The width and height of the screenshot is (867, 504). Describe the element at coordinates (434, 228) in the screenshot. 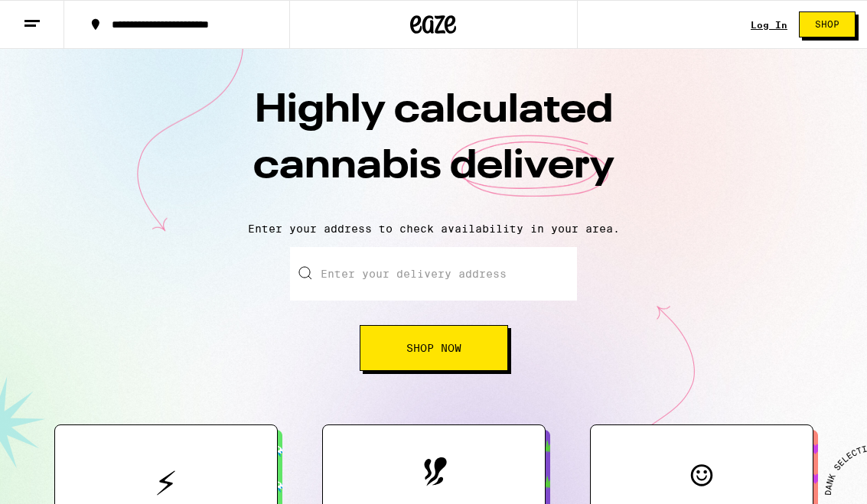

I see `p: Enter your address to check availability in your area.` at that location.